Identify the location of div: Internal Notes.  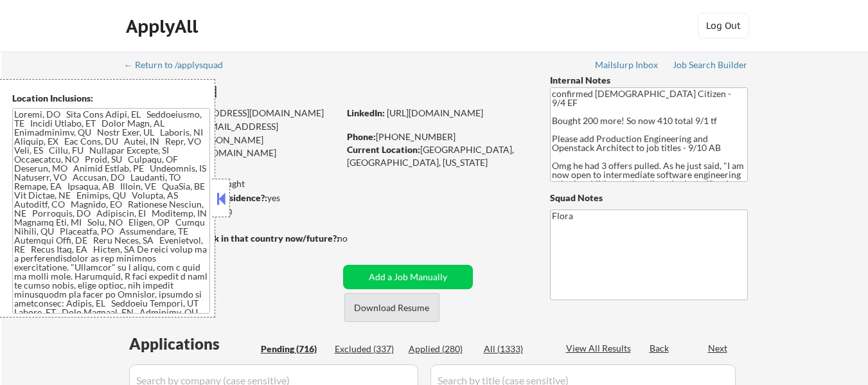
(648, 80).